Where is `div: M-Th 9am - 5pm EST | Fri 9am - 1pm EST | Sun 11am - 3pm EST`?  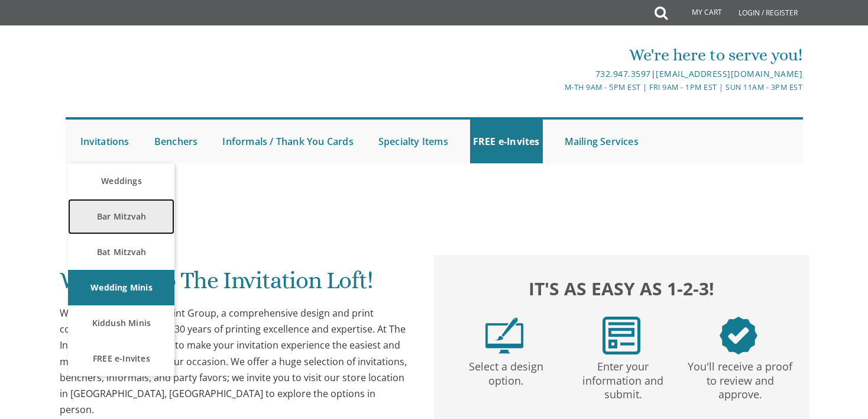 div: M-Th 9am - 5pm EST | Fri 9am - 1pm EST | Sun 11am - 3pm EST is located at coordinates (557, 87).